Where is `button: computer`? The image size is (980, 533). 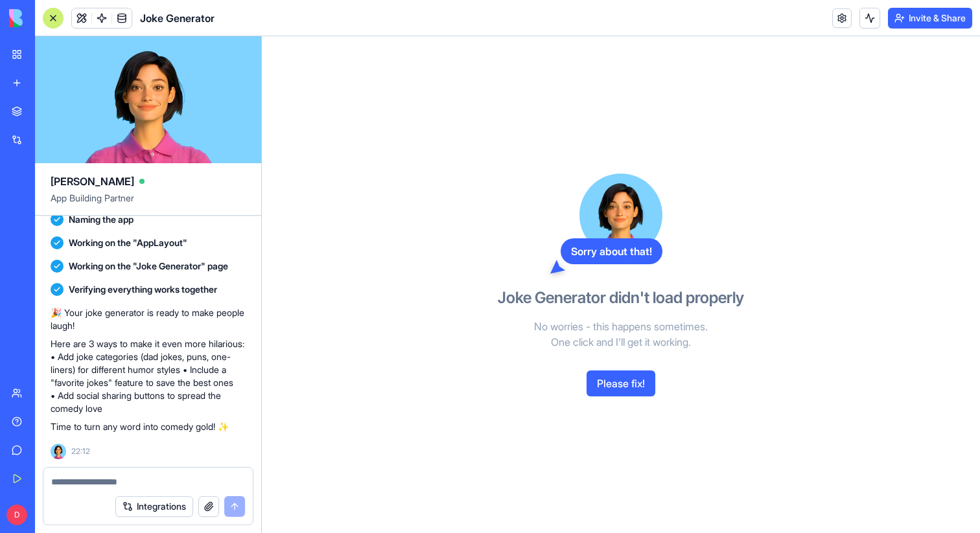 button: computer is located at coordinates (206, 293).